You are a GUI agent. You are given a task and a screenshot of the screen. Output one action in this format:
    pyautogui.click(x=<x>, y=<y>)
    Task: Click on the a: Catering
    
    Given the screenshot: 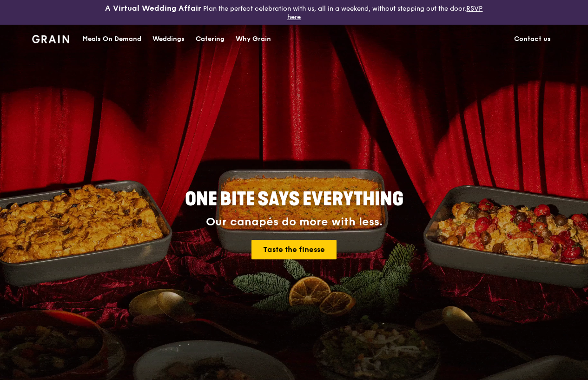 What is the action you would take?
    pyautogui.click(x=210, y=39)
    